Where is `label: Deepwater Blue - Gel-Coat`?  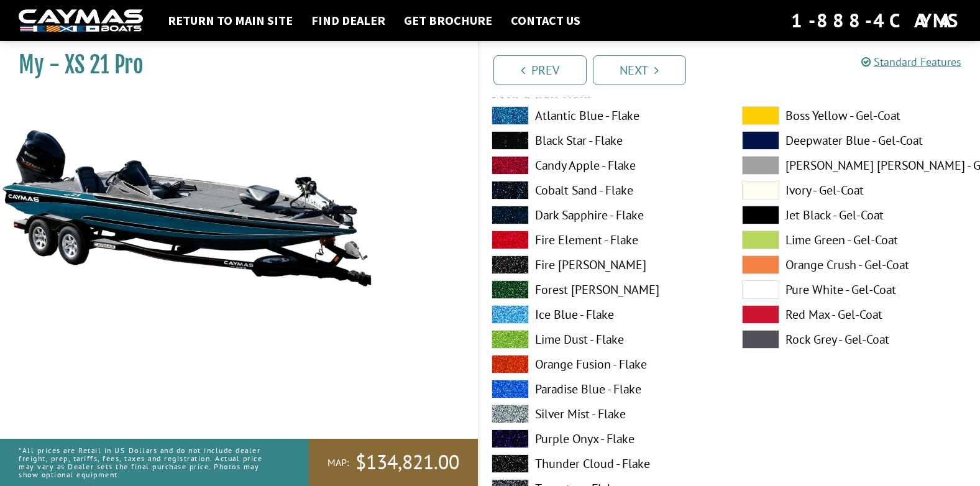
label: Deepwater Blue - Gel-Coat is located at coordinates (855, 140).